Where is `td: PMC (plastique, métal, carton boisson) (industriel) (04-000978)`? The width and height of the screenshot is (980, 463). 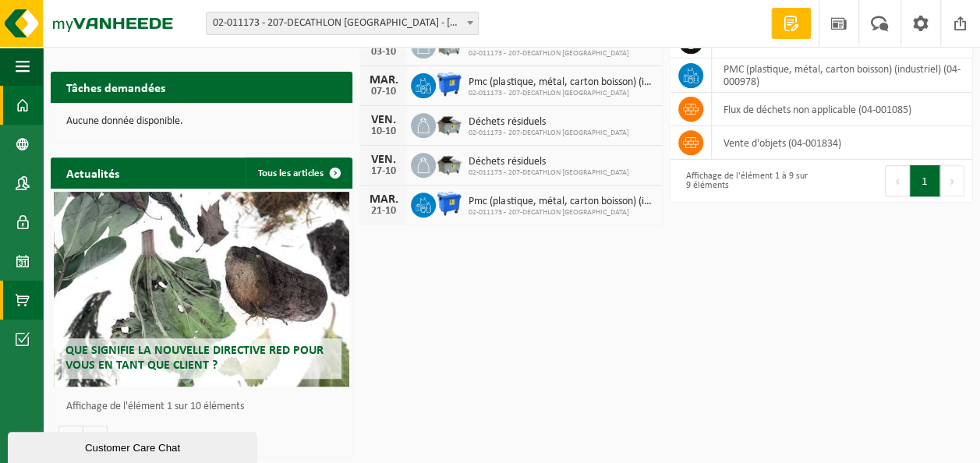 td: PMC (plastique, métal, carton boisson) (industriel) (04-000978) is located at coordinates (841, 75).